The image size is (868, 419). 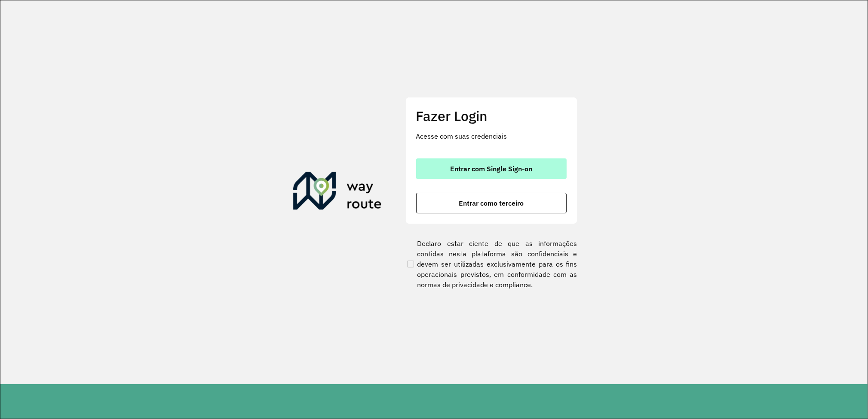 I want to click on img: Roteirizador AmbevTech, so click(x=337, y=192).